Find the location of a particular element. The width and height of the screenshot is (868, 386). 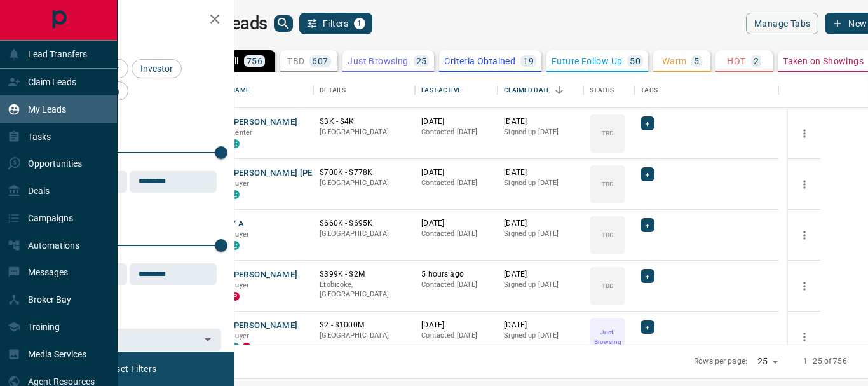

span: Investor is located at coordinates (156, 69).